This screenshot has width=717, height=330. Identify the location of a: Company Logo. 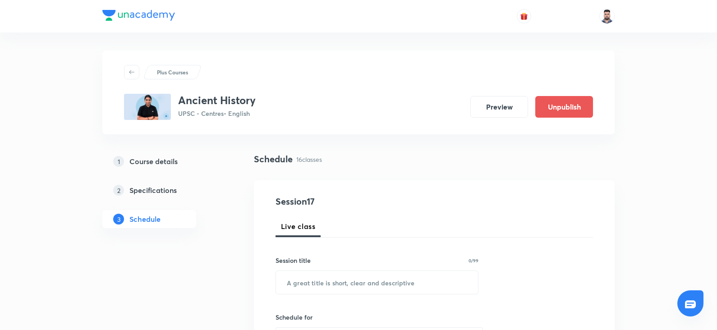
(138, 16).